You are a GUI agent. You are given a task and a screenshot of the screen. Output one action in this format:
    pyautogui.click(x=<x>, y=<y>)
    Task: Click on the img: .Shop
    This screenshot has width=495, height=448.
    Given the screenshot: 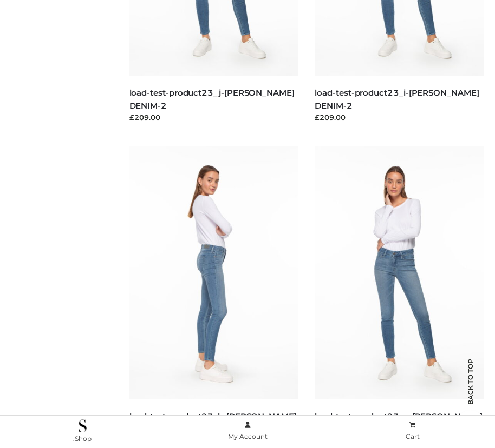 What is the action you would take?
    pyautogui.click(x=82, y=426)
    